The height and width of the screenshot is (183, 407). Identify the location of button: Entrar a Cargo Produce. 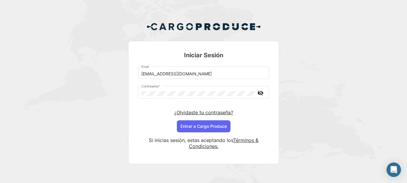
(204, 126).